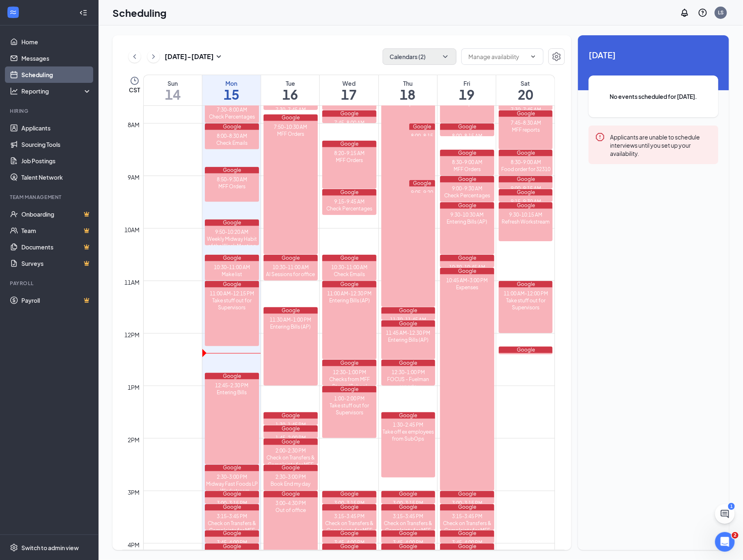  Describe the element at coordinates (232, 179) in the screenshot. I see `div: 8:50-9:30 AM` at that location.